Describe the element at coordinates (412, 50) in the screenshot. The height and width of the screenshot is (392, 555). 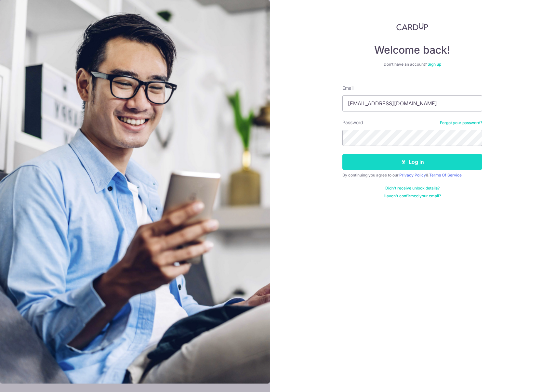
I see `h4: Welcome back!` at that location.